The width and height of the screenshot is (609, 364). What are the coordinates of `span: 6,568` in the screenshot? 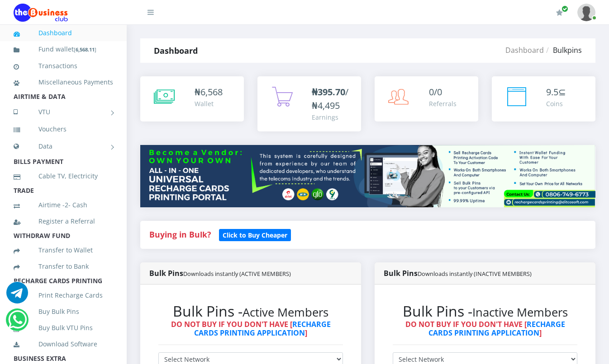 It's located at (211, 92).